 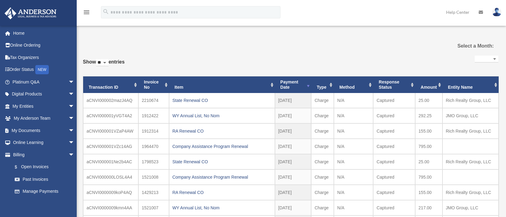 What do you see at coordinates (222, 100) in the screenshot?
I see `div: State Renewal CO` at bounding box center [222, 100].